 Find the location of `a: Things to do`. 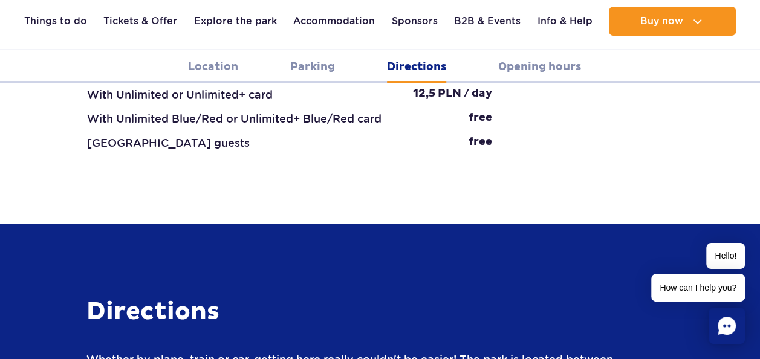

a: Things to do is located at coordinates (56, 21).